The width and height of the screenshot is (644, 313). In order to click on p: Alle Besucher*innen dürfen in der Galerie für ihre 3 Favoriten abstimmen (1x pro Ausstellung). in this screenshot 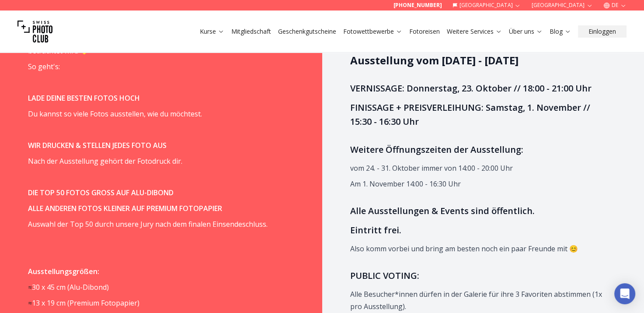, I will do `click(478, 300)`.